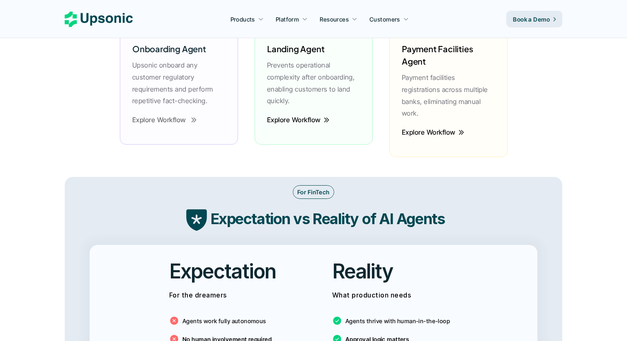 The height and width of the screenshot is (341, 627). I want to click on a: Book a Demo, so click(534, 19).